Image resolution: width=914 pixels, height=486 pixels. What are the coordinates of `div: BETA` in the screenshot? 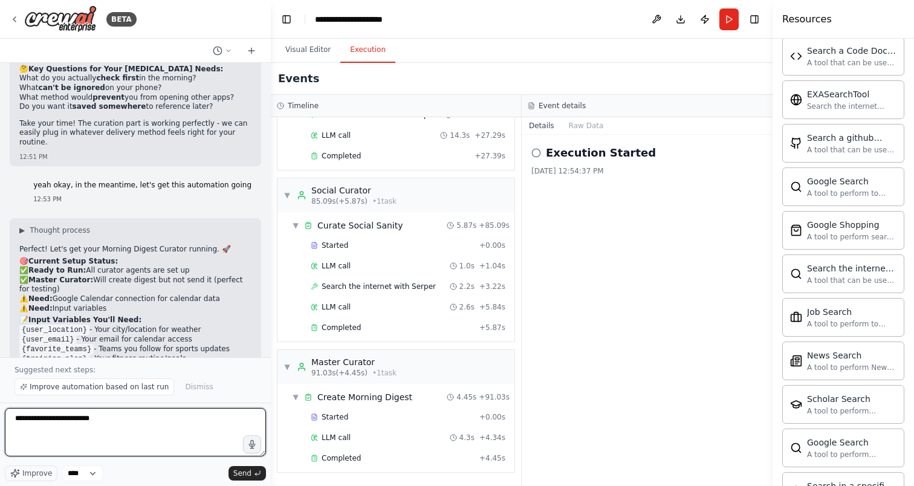 It's located at (122, 19).